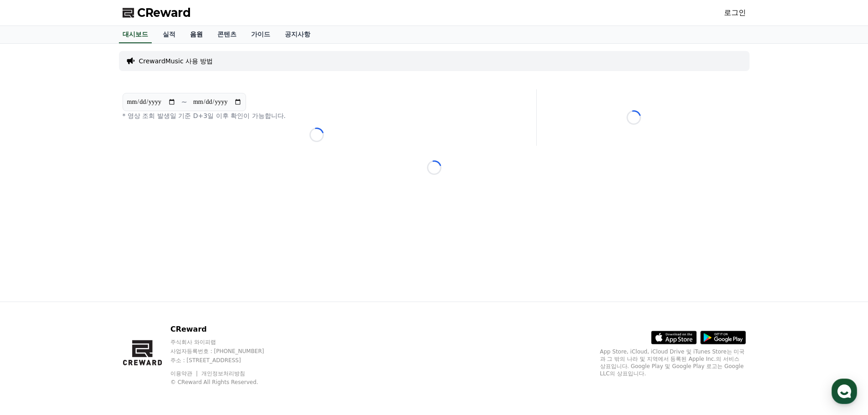 Image resolution: width=868 pixels, height=415 pixels. What do you see at coordinates (89, 301) in the screenshot?
I see `a: 대화` at bounding box center [89, 301].